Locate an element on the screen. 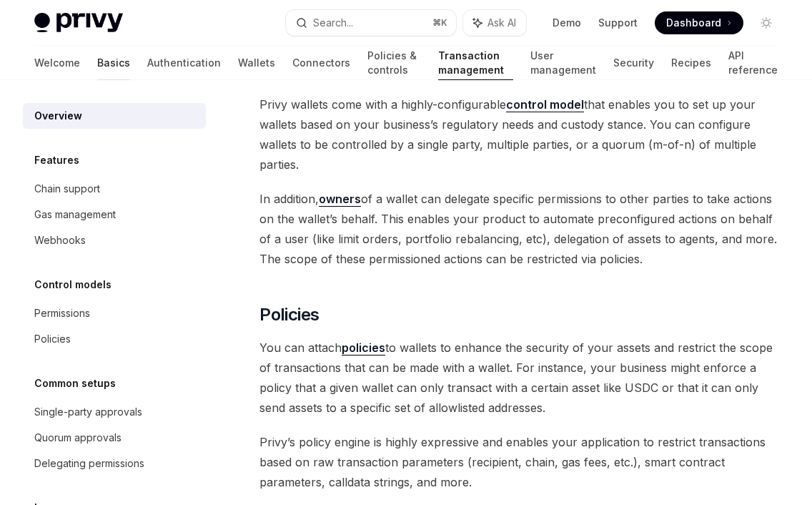 The height and width of the screenshot is (505, 812). div: Single-party approvals is located at coordinates (88, 412).